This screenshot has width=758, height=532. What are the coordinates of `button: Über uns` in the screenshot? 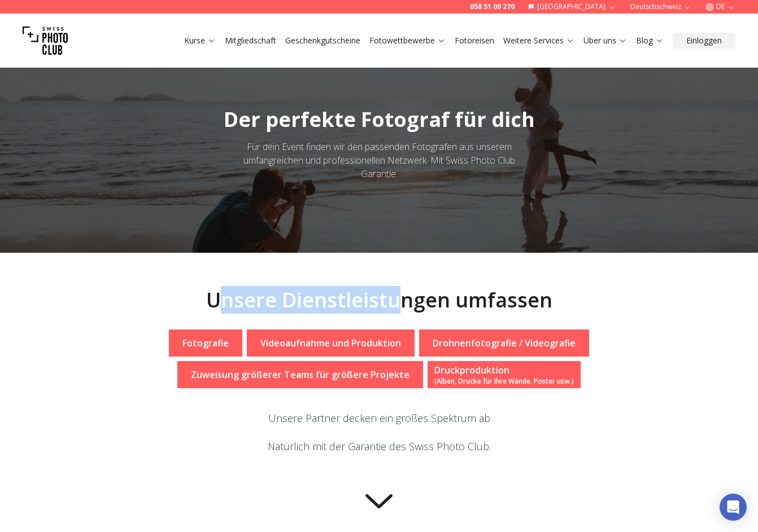 It's located at (604, 41).